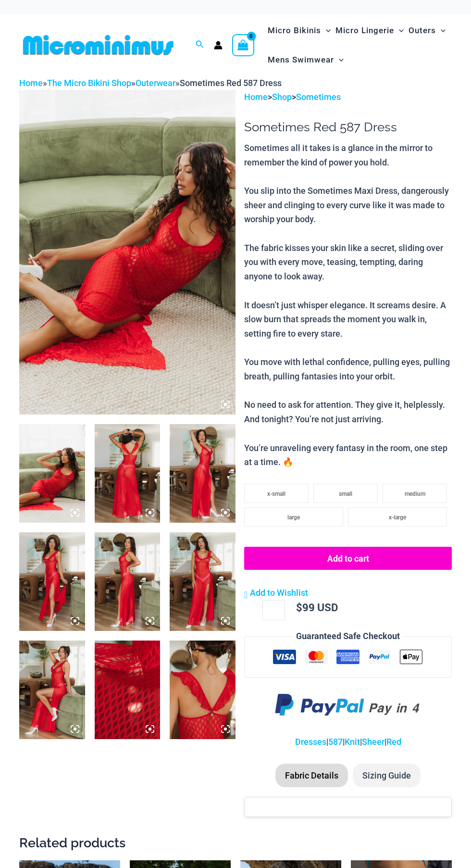  What do you see at coordinates (218, 45) in the screenshot?
I see `a: Account icon link` at bounding box center [218, 45].